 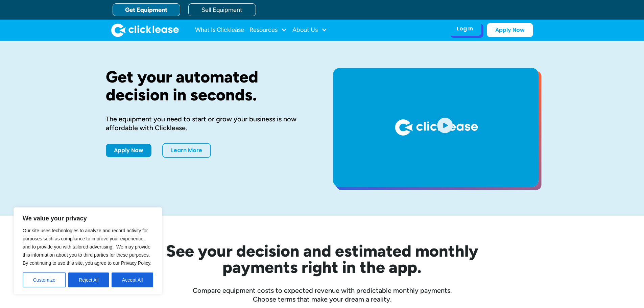 What do you see at coordinates (436, 128) in the screenshot?
I see `a: open lightbox` at bounding box center [436, 128].